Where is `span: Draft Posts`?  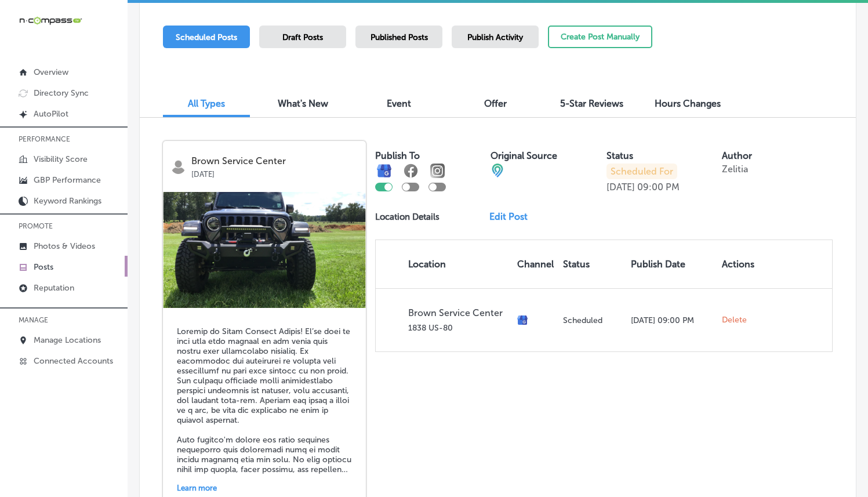
span: Draft Posts is located at coordinates (303, 37).